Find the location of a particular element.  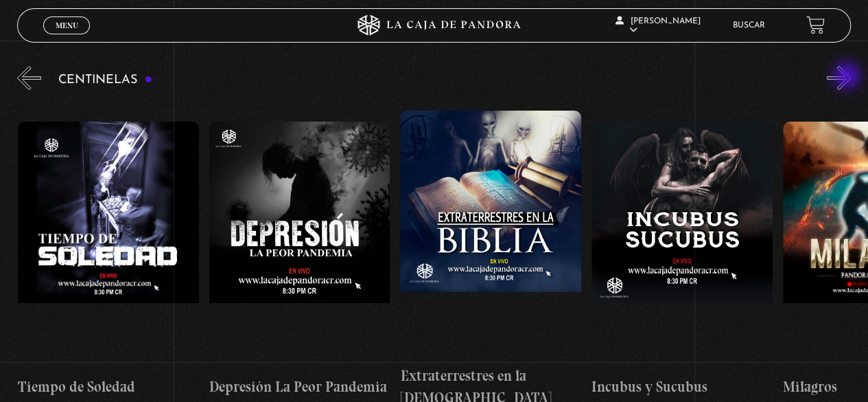

h4: Incubus y Sucubus is located at coordinates (682, 387).